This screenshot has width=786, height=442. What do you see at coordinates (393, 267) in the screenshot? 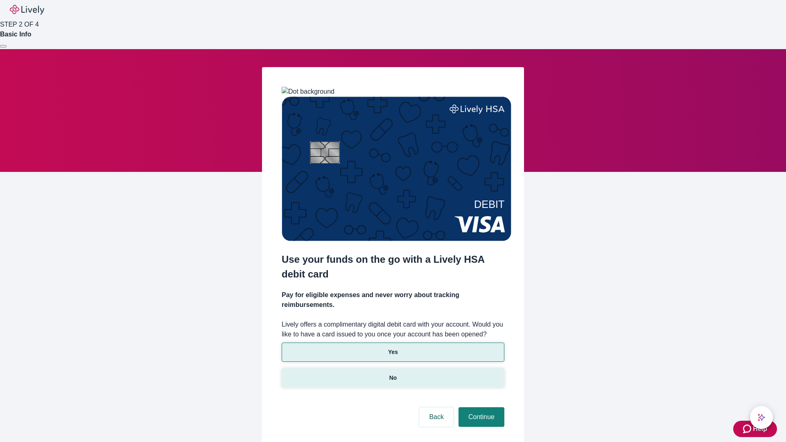
I see `h2: Use your funds on the go with a Lively HSA debit card` at bounding box center [393, 267].